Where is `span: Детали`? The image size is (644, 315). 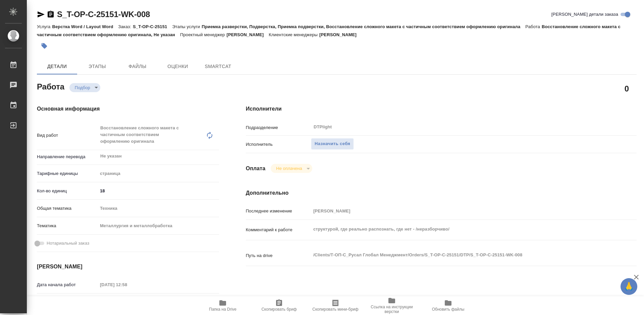
span: Детали is located at coordinates (57, 66).